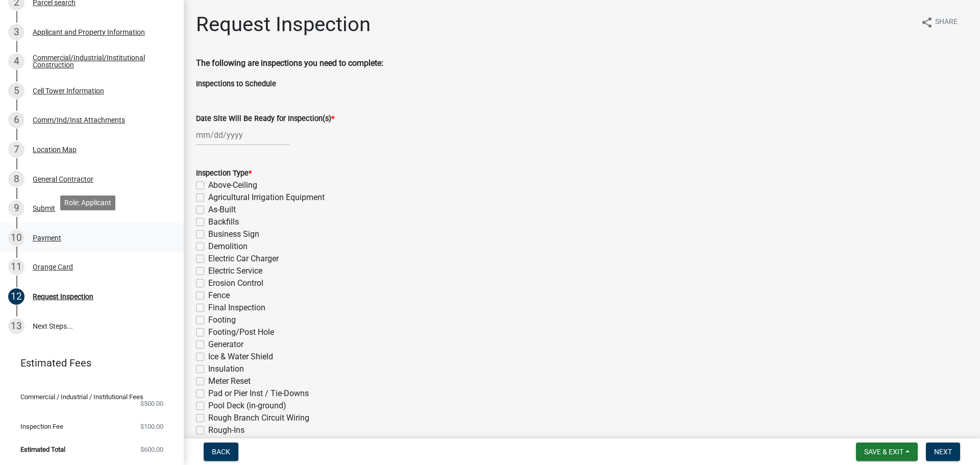  Describe the element at coordinates (237, 308) in the screenshot. I see `label: Final Inspection` at that location.